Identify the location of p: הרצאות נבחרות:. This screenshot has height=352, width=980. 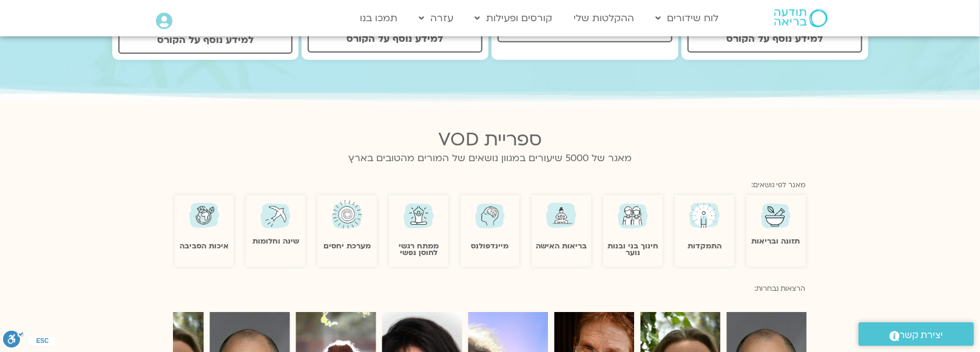
(490, 289).